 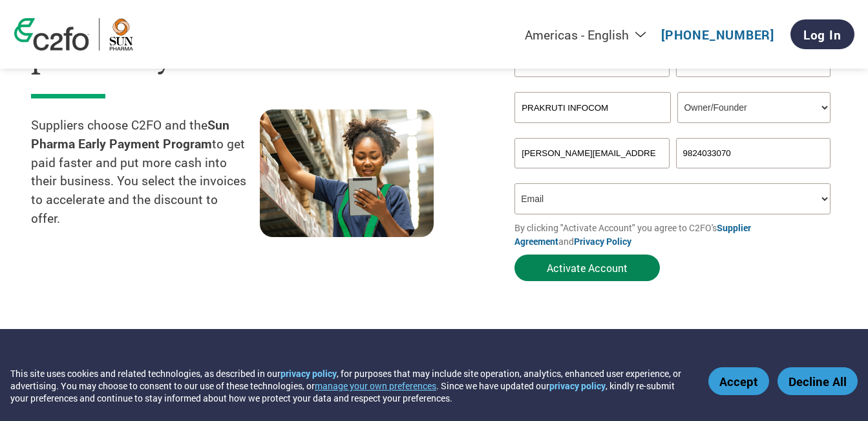 I want to click on img: Sun Pharma, so click(x=121, y=35).